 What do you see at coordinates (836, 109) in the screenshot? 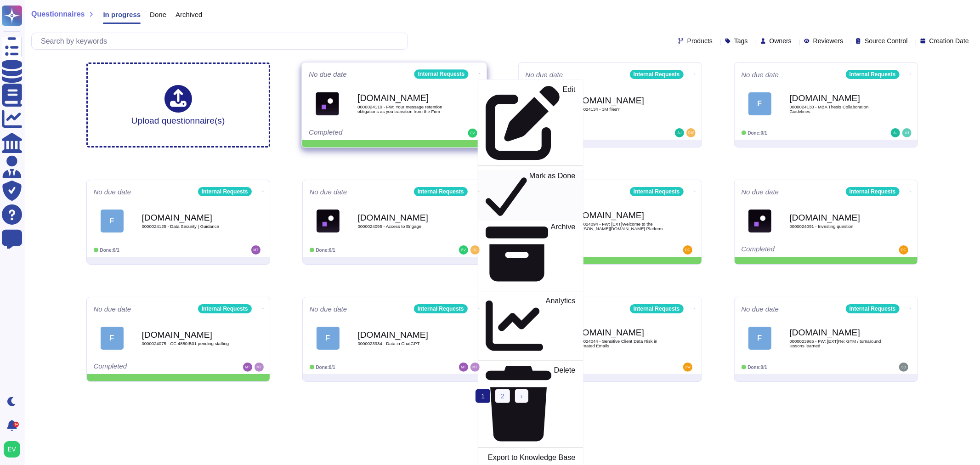
I see `span: 0000024130 - MBA Thesis Collaboration Guidelines` at bounding box center [836, 109].